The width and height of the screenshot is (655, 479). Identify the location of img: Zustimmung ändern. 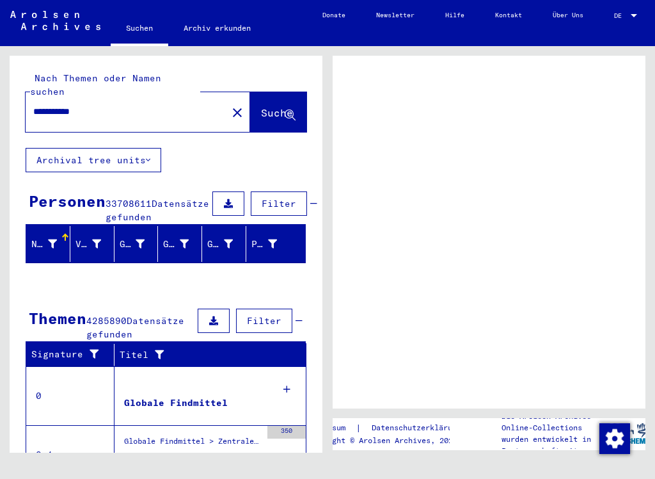
(615, 438).